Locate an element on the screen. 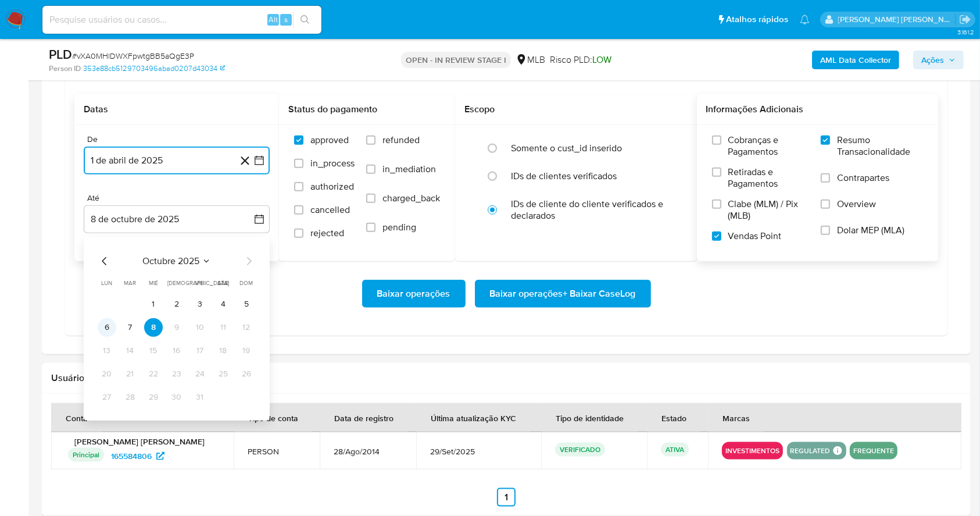 The image size is (980, 516). span: # vXA0MHlDWXFpwtgBB5aQgE3P is located at coordinates (133, 56).